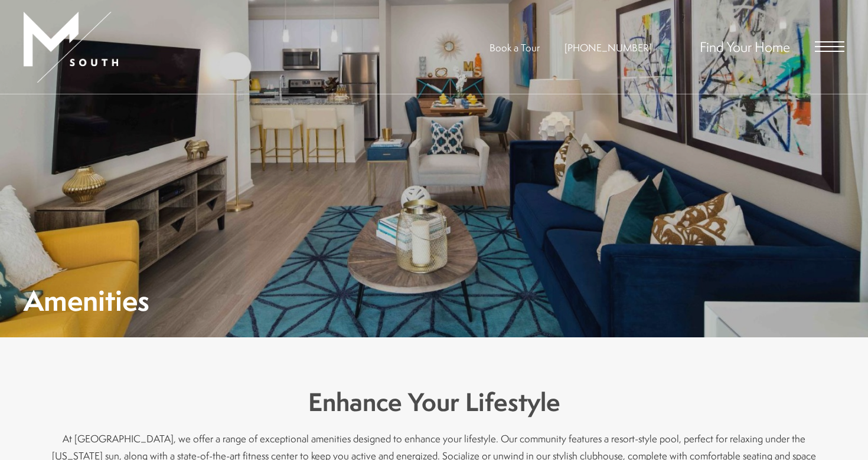 This screenshot has width=868, height=460. I want to click on h1: Amenities, so click(86, 300).